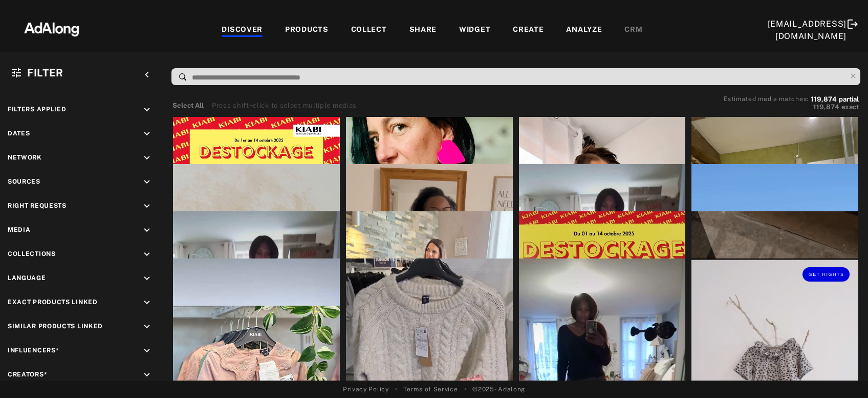  What do you see at coordinates (32, 254) in the screenshot?
I see `span: Collections` at bounding box center [32, 254].